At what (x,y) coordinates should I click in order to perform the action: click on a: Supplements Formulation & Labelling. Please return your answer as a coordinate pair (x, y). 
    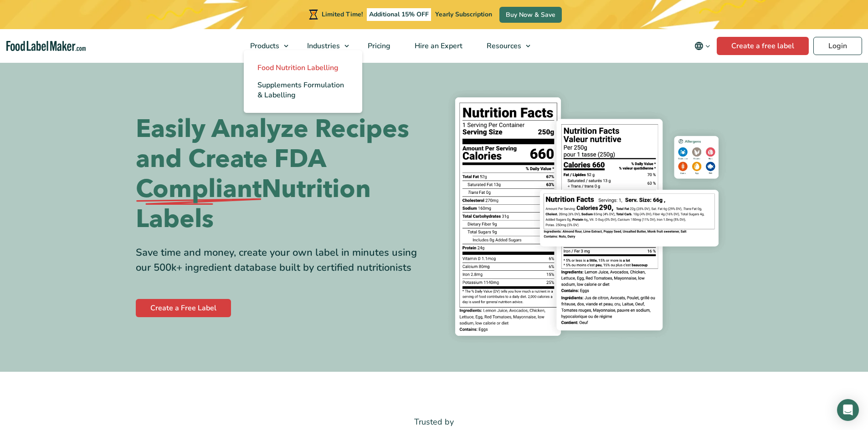
    Looking at the image, I should click on (303, 90).